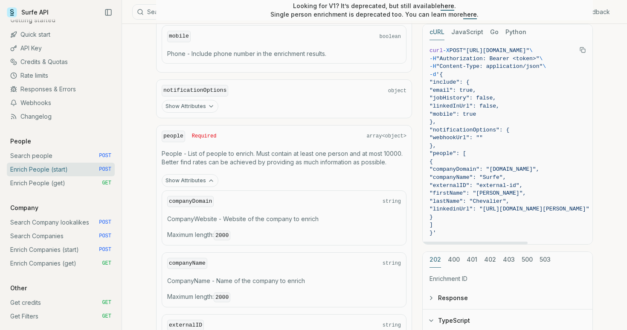  What do you see at coordinates (284, 158) in the screenshot?
I see `p: People - List of people to enrich. Must contain at least one person and at most 10000. Better fin...` at bounding box center [284, 158].